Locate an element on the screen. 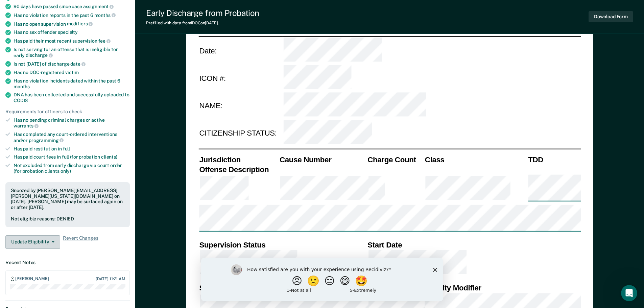 This screenshot has height=308, width=644. span: clients) is located at coordinates (110, 157).